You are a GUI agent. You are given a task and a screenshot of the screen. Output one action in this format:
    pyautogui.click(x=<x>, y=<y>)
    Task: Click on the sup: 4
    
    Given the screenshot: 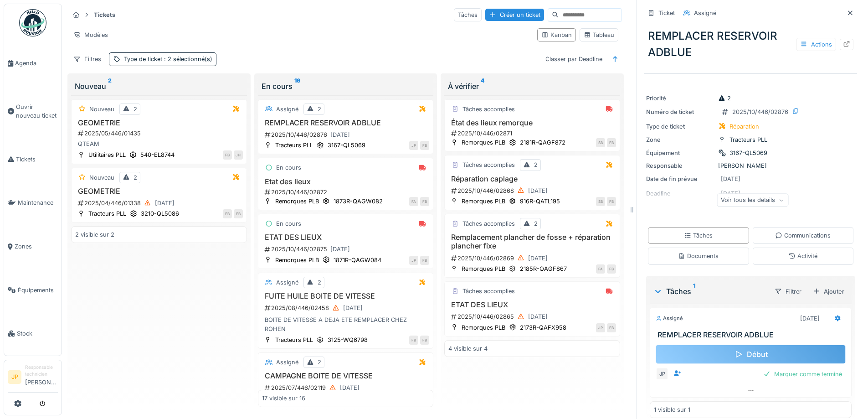 What is the action you would take?
    pyautogui.click(x=482, y=86)
    